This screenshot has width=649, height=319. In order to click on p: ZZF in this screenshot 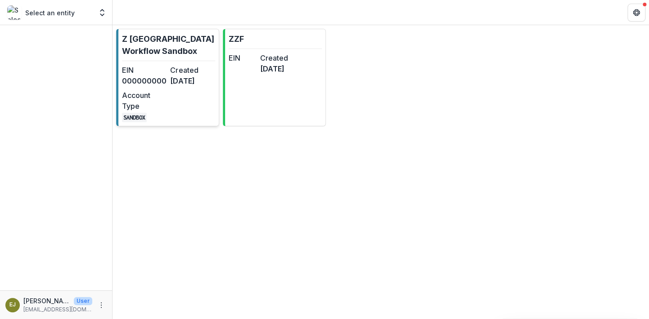, I will do `click(236, 39)`.